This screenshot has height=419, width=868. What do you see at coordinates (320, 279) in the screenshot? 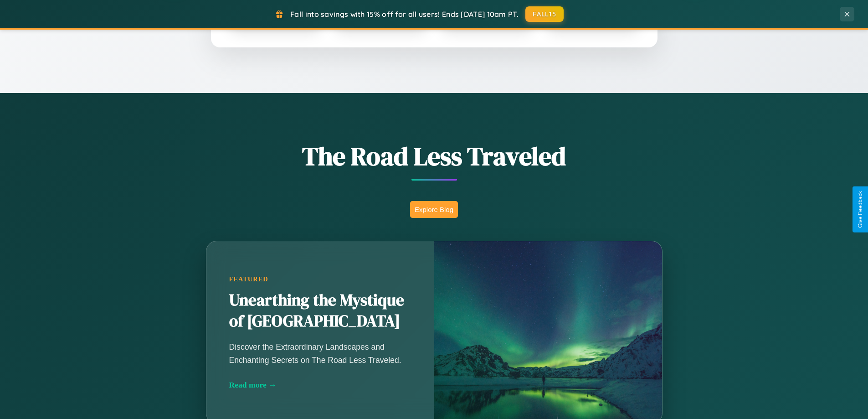
I see `div: Featured` at bounding box center [320, 279].